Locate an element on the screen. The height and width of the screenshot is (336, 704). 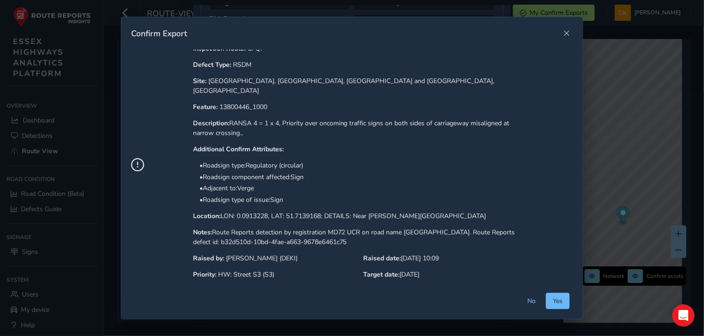
button: Close is located at coordinates (566, 33).